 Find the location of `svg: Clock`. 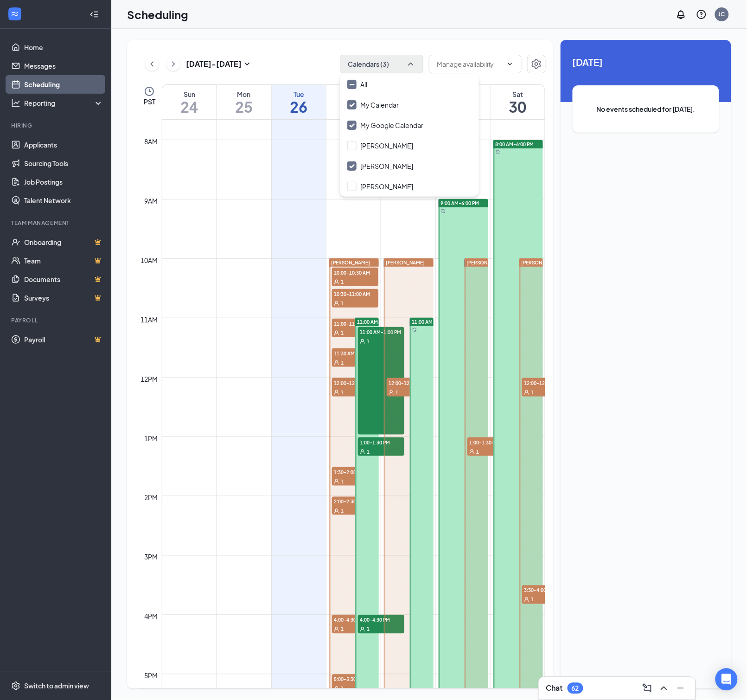

svg: Clock is located at coordinates (149, 91).